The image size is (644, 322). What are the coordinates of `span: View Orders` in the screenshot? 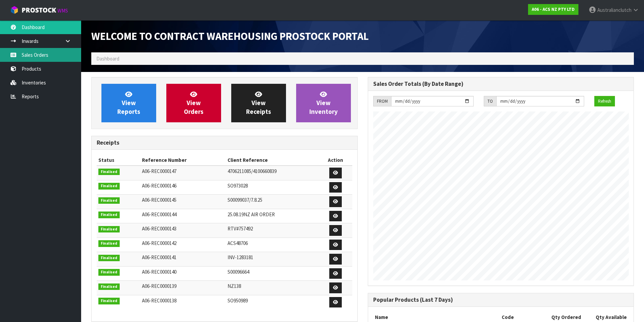 It's located at (194, 103).